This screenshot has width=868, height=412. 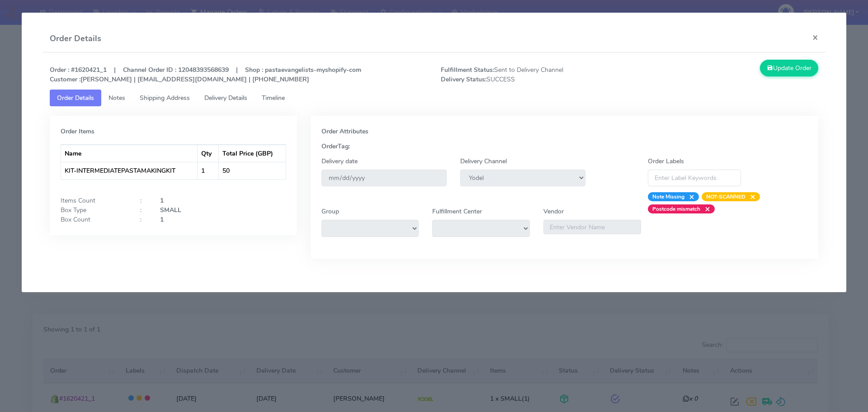 I want to click on span: Sent to Delivery Channel SUCCESS, so click(x=532, y=74).